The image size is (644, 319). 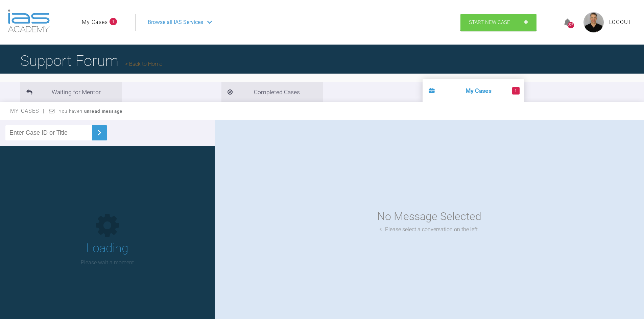 What do you see at coordinates (176, 22) in the screenshot?
I see `span: Browse all IAS Services` at bounding box center [176, 22].